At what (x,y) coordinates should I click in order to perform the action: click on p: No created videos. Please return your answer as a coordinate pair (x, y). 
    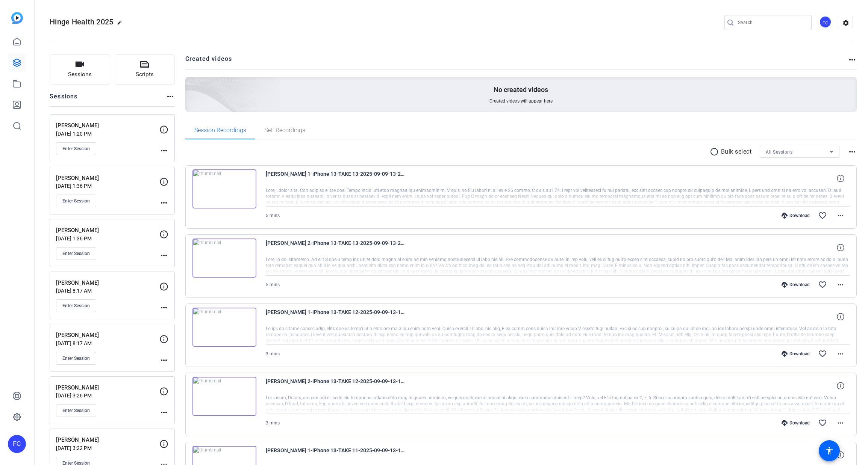
    Looking at the image, I should click on (521, 90).